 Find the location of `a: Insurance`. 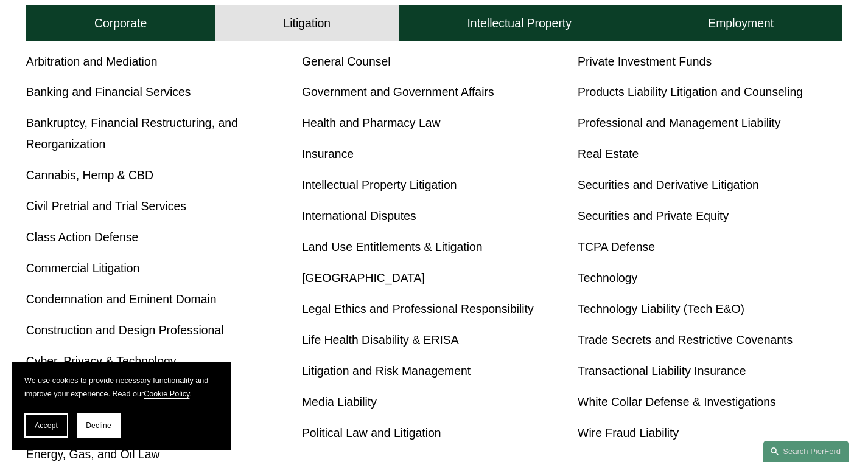

a: Insurance is located at coordinates (327, 154).